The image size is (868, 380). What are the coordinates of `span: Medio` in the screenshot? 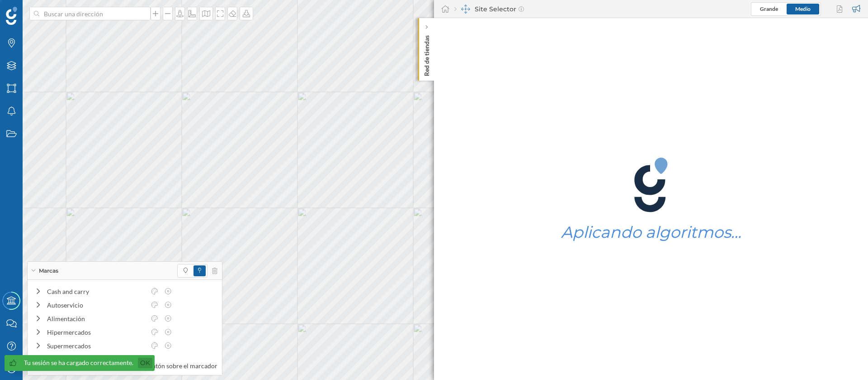 It's located at (803, 8).